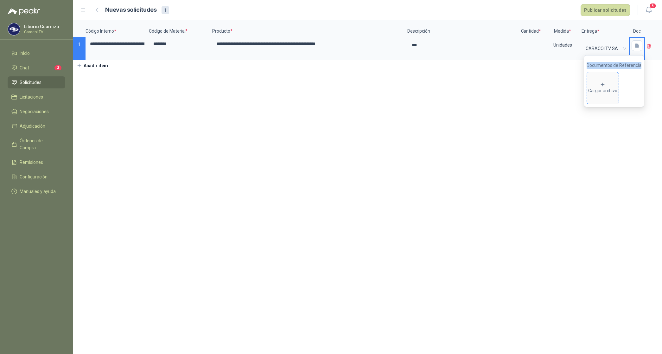 The width and height of the screenshot is (662, 354). Describe the element at coordinates (648, 10) in the screenshot. I see `button: 8` at that location.